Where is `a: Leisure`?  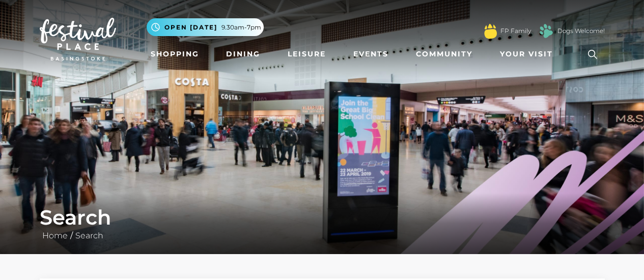
a: Leisure is located at coordinates (306, 54).